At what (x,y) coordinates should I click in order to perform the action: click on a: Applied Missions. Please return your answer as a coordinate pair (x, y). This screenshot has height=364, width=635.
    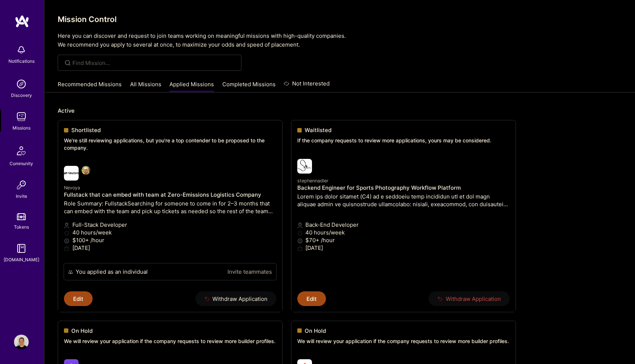
    Looking at the image, I should click on (192, 86).